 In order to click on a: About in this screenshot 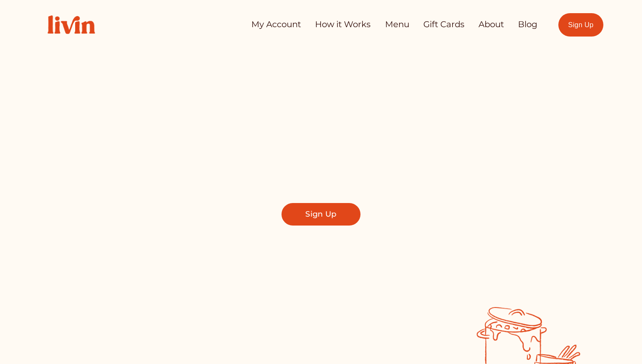, I will do `click(491, 25)`.